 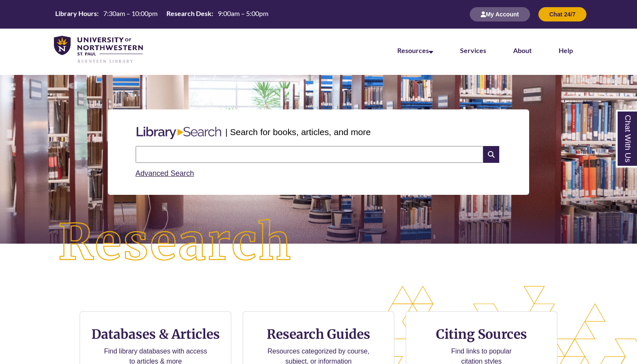 I want to click on a: Help, so click(x=566, y=50).